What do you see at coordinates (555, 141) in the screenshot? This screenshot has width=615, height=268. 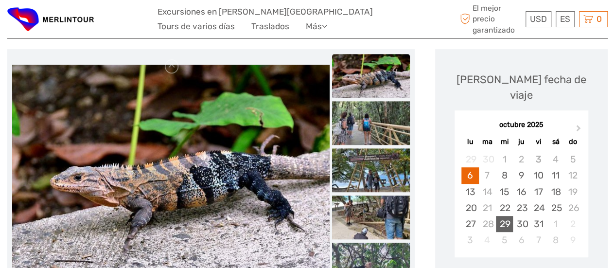 I see `div: sá` at bounding box center [555, 141].